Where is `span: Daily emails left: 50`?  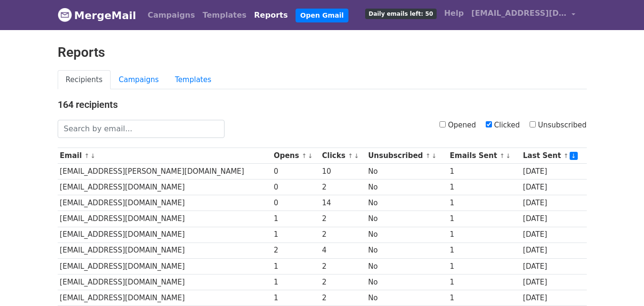 span: Daily emails left: 50 is located at coordinates (400, 14).